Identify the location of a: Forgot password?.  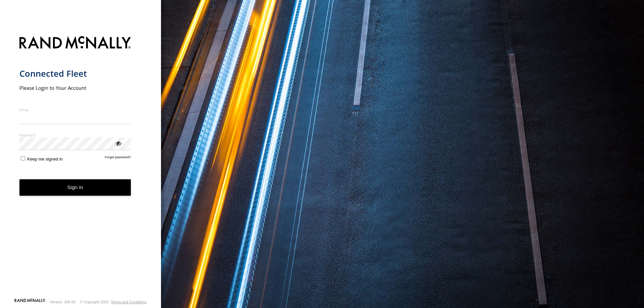
(118, 158).